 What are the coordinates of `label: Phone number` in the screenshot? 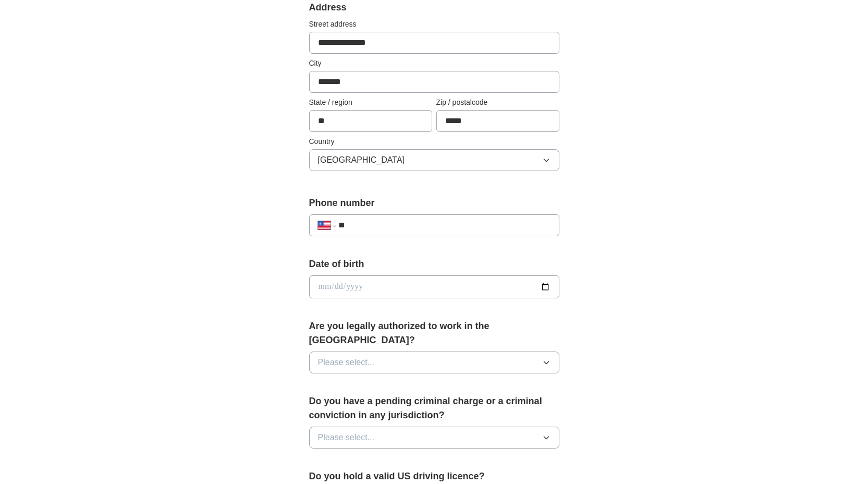 It's located at (435, 203).